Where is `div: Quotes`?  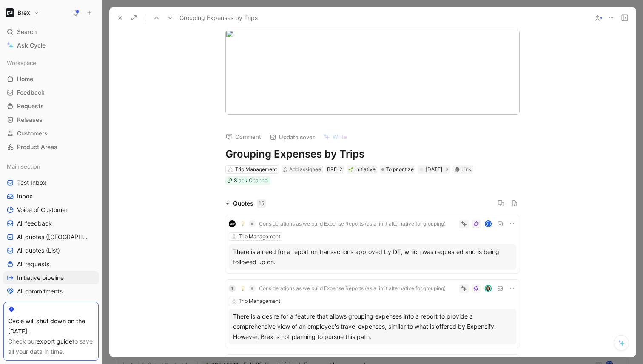
div: Quotes is located at coordinates (249, 203).